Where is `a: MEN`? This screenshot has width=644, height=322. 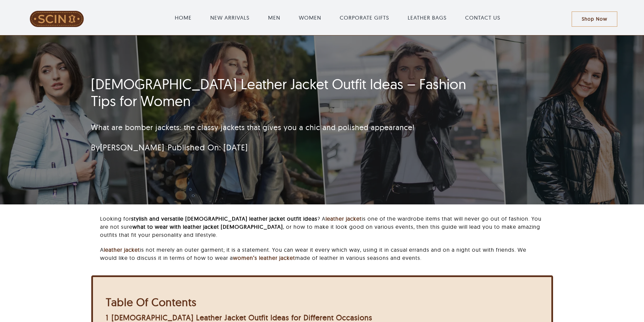
a: MEN is located at coordinates (274, 18).